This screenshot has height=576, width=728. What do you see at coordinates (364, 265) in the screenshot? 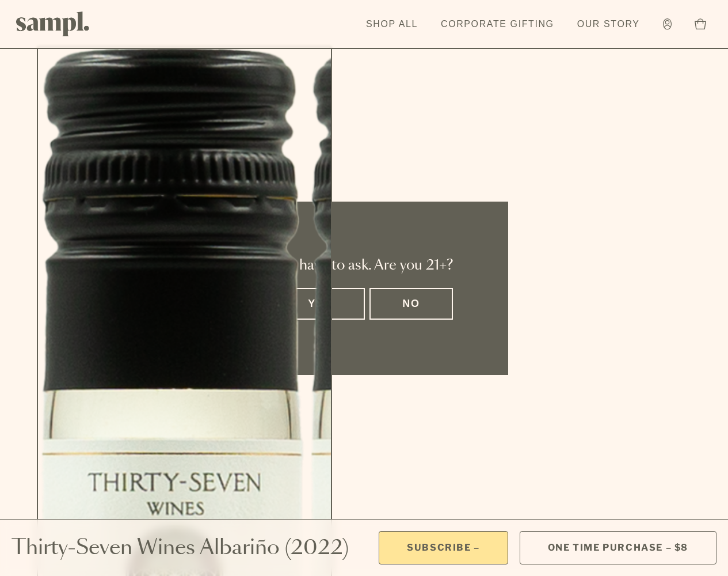
I see `h2: We have to ask. Are you 21+?` at bounding box center [364, 265].